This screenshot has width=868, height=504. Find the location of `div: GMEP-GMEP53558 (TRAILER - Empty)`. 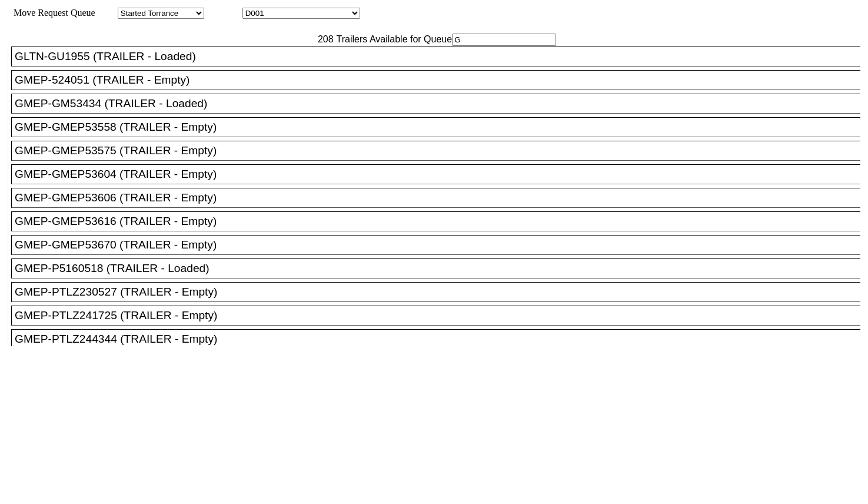

div: GMEP-GMEP53558 (TRAILER - Empty) is located at coordinates (441, 127).